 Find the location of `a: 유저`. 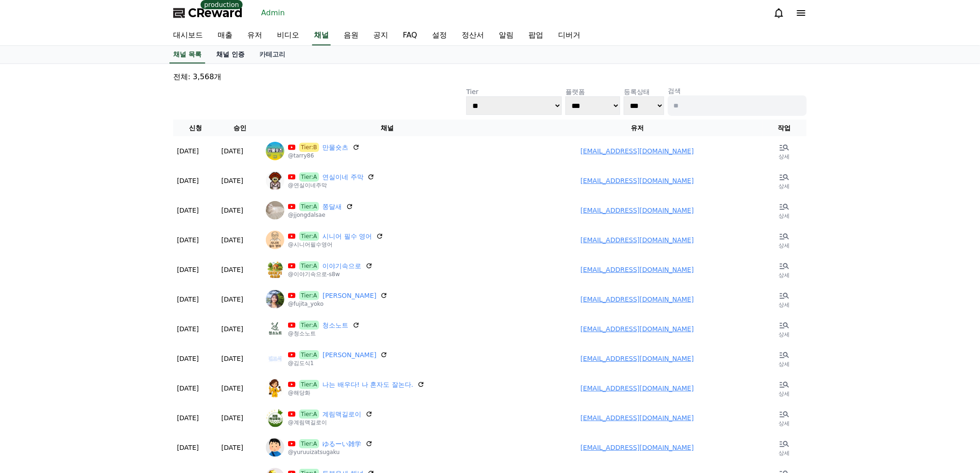

a: 유저 is located at coordinates (255, 35).